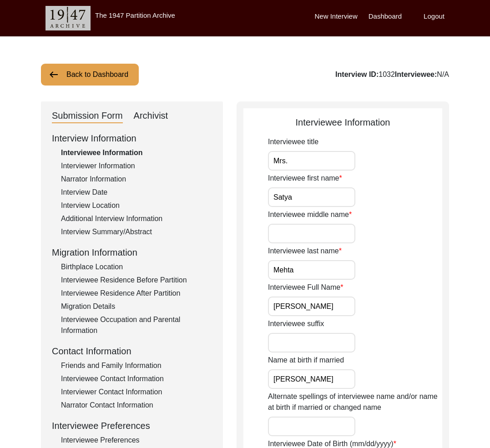 The image size is (490, 448). What do you see at coordinates (137, 366) in the screenshot?
I see `div: Friends and Family Information` at bounding box center [137, 366].